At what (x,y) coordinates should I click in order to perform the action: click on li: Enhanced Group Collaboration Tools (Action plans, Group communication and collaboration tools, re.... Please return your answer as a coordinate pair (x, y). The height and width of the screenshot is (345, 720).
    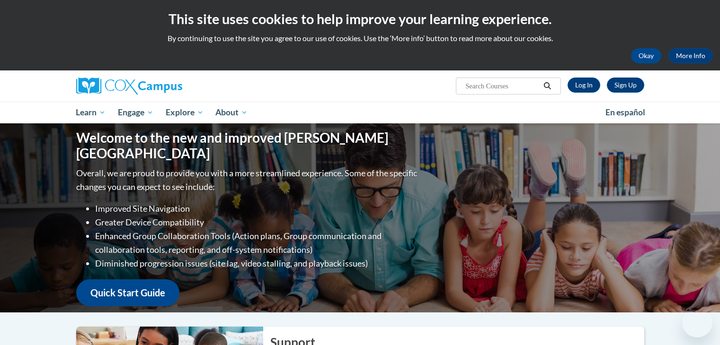
    Looking at the image, I should click on (257, 243).